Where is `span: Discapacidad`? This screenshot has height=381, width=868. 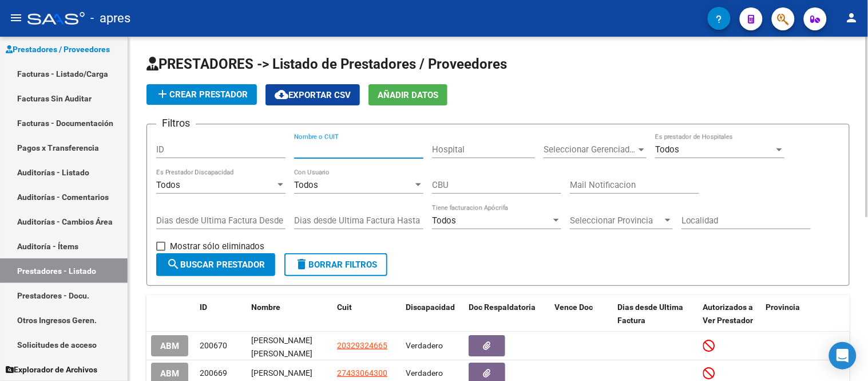 span: Discapacidad is located at coordinates (430, 307).